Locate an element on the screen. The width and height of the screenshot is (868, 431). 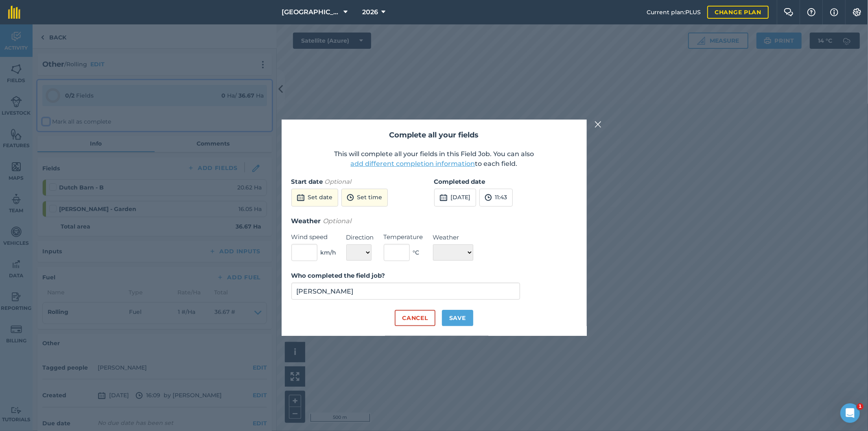
span: Current plan : PLUS is located at coordinates (673, 12).